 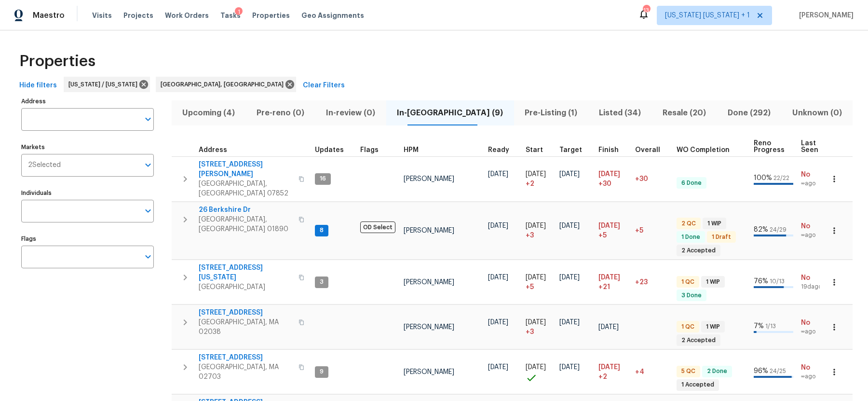 What do you see at coordinates (323, 178) in the screenshot?
I see `span: 16` at bounding box center [323, 178].